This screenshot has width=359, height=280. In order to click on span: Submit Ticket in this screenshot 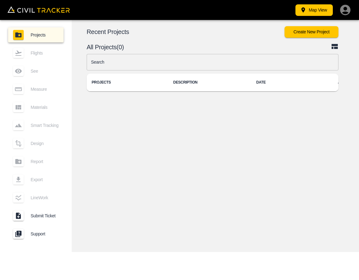, I will do `click(45, 216)`.